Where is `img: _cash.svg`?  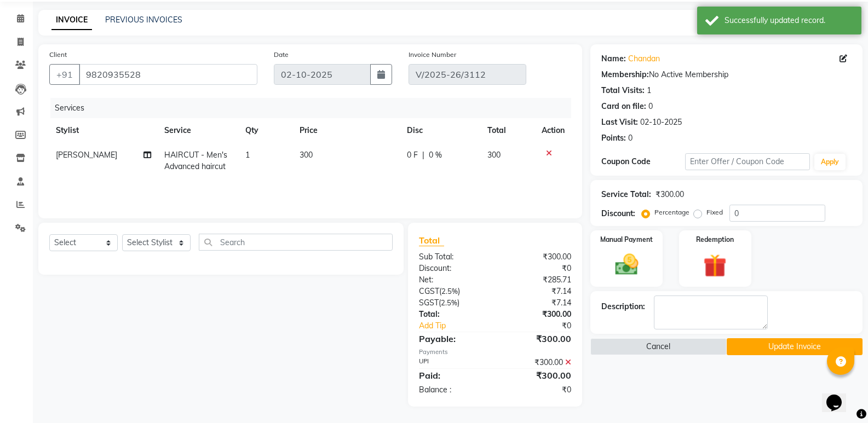 img: _cash.svg is located at coordinates (627, 264).